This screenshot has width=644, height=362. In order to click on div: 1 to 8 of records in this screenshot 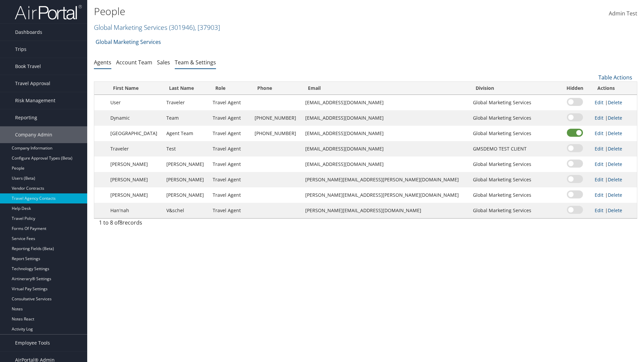, I will do `click(162, 224)`.